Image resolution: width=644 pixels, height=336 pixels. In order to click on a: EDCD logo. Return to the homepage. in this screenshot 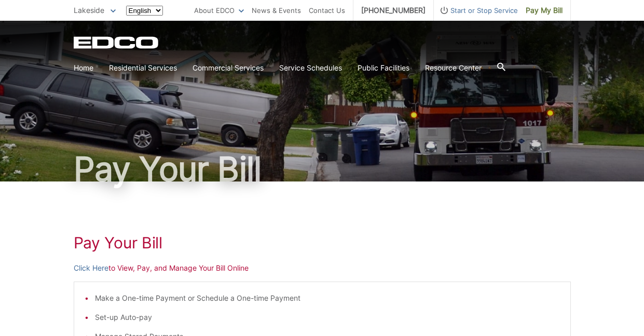, I will do `click(116, 42)`.